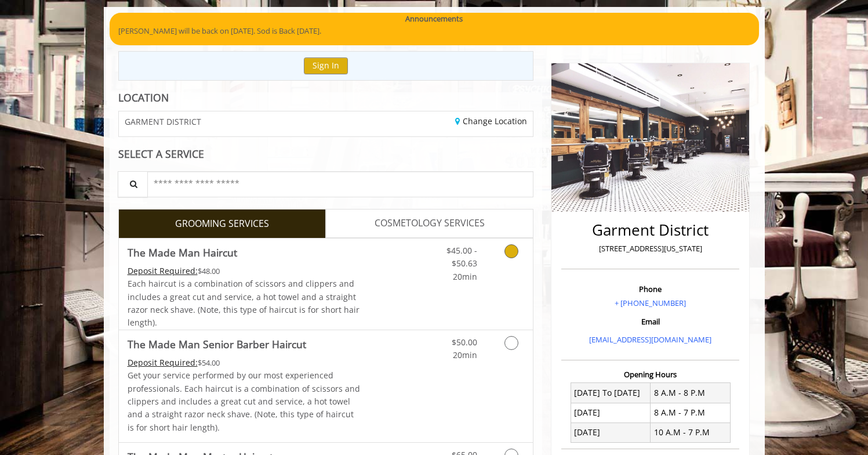 This screenshot has width=868, height=455. I want to click on td: 8 A.M - 7 P.M, so click(691, 413).